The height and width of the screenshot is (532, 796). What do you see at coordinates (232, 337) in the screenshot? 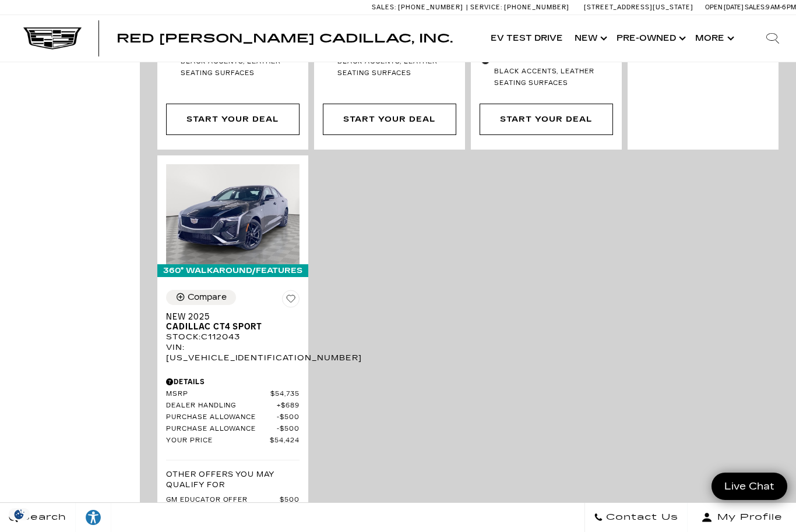
I see `div: Stock : C112043` at bounding box center [232, 337].